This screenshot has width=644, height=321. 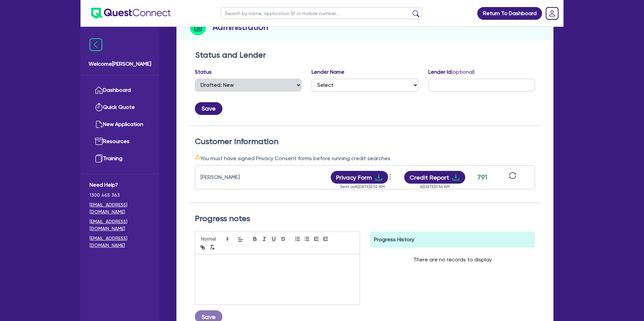 What do you see at coordinates (203, 72) in the screenshot?
I see `label: Status` at bounding box center [203, 72].